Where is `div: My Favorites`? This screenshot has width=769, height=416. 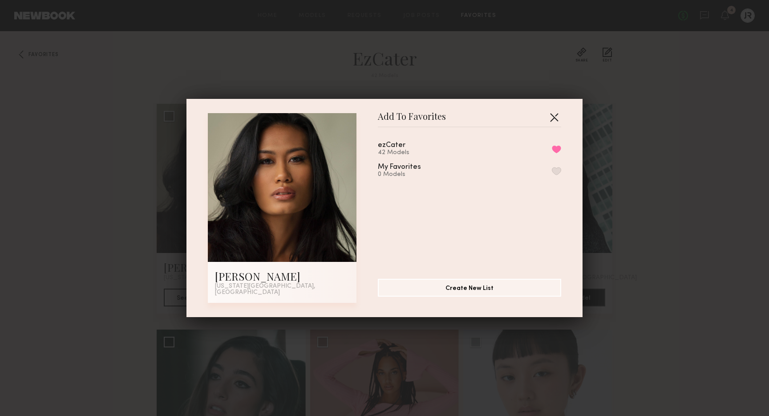 div: My Favorites is located at coordinates (399, 167).